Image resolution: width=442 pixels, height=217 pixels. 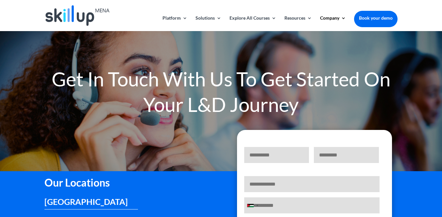 What do you see at coordinates (253, 23) in the screenshot?
I see `a: Explore All Courses` at bounding box center [253, 23].